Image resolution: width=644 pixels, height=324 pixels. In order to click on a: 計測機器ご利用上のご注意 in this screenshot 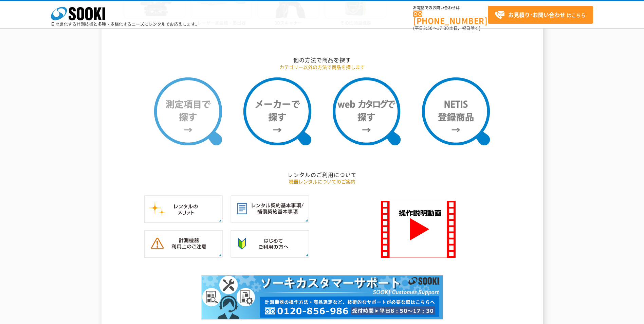, I will do `click(183, 254)`.